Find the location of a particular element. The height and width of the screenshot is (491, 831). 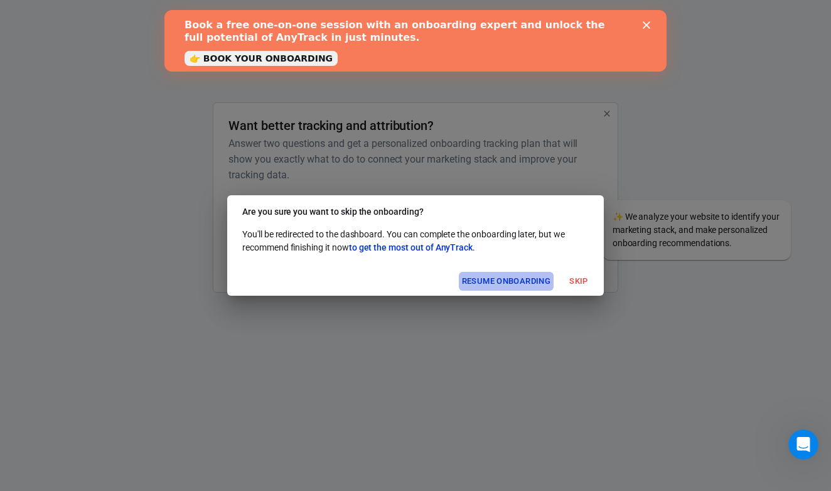

button: Resume onboarding is located at coordinates (506, 281).